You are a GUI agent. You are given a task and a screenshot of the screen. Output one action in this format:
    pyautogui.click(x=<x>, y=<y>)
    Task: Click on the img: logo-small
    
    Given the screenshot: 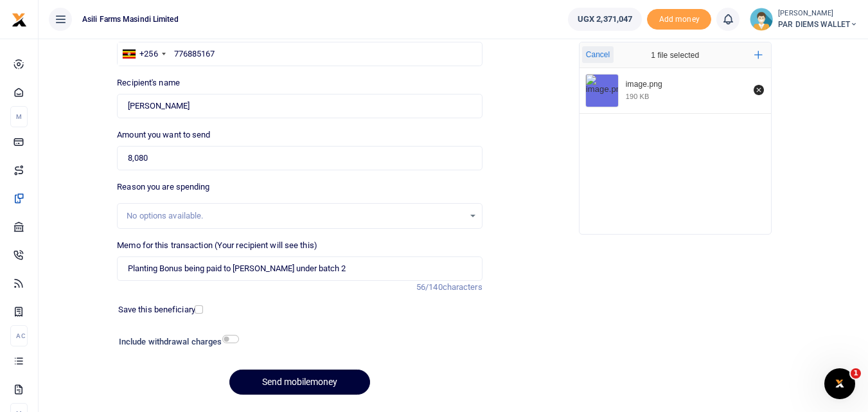 What is the action you would take?
    pyautogui.click(x=19, y=20)
    